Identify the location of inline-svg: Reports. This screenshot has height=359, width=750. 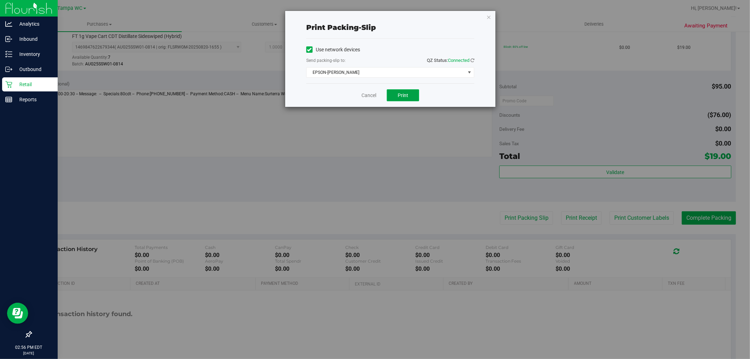
(9, 100).